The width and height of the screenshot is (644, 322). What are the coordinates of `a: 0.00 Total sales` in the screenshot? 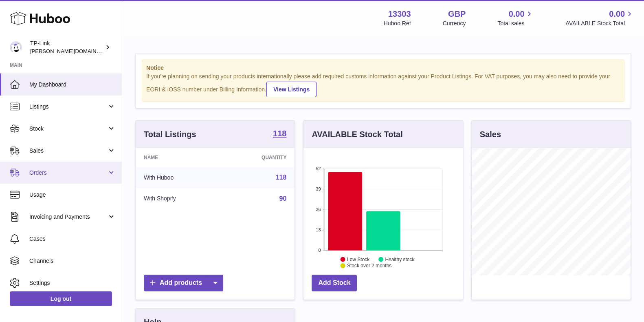 It's located at (515, 18).